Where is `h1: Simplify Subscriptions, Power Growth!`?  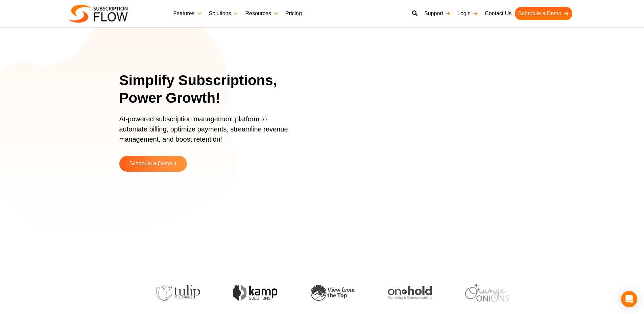 h1: Simplify Subscriptions, Power Growth! is located at coordinates (211, 89).